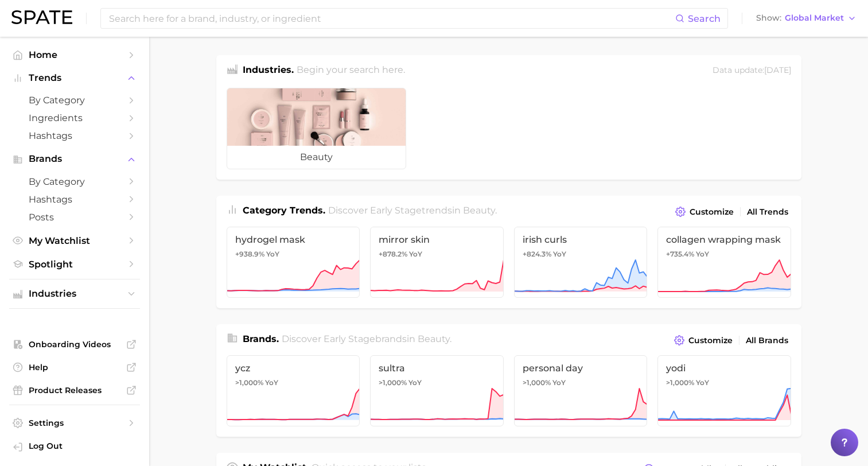 The image size is (868, 466). What do you see at coordinates (74, 241) in the screenshot?
I see `a: My Watchlist` at bounding box center [74, 241].